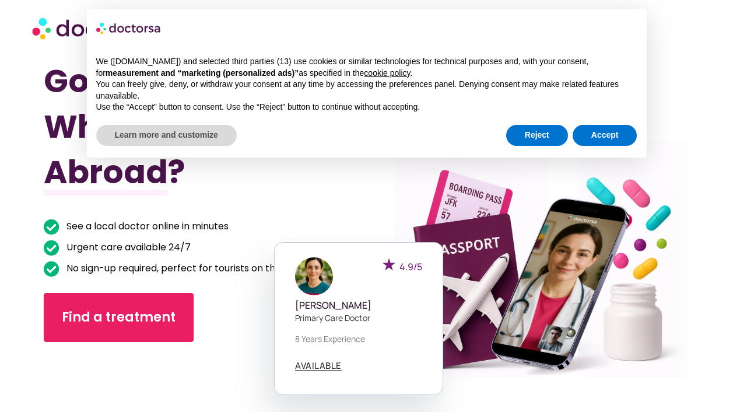 The image size is (733, 412). I want to click on p: Primary care doctor, so click(359, 317).